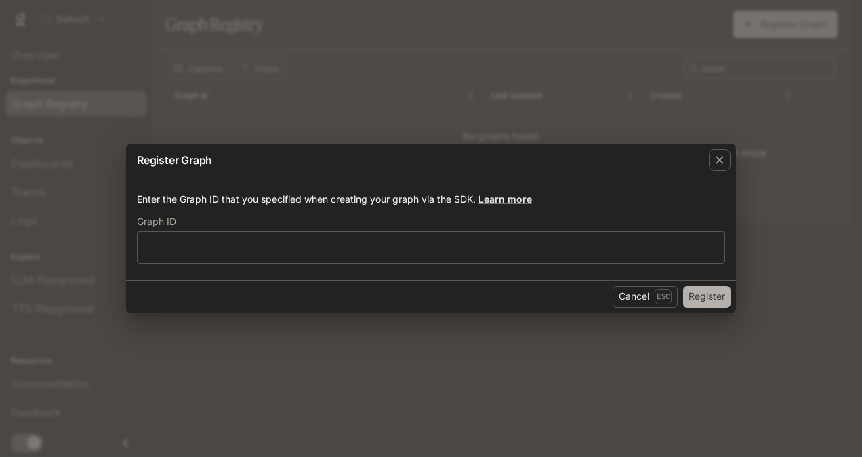  What do you see at coordinates (505, 199) in the screenshot?
I see `a: Learn more` at bounding box center [505, 199].